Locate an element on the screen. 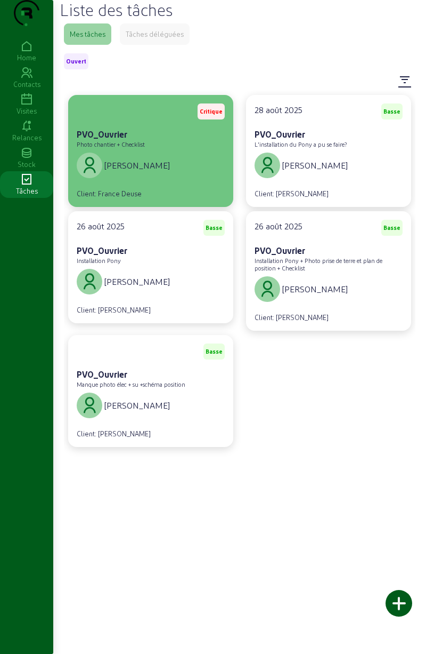 The width and height of the screenshot is (426, 654). div: 28 août 2025 is located at coordinates (279, 111).